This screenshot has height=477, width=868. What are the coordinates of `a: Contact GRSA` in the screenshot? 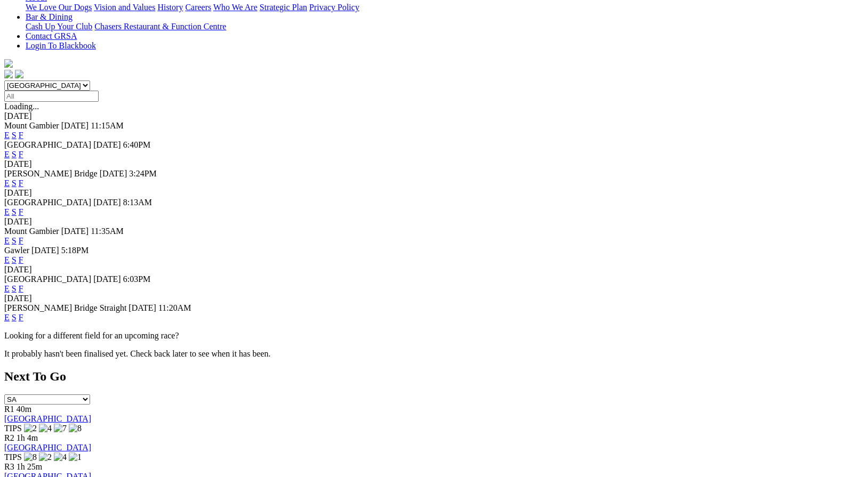 It's located at (51, 35).